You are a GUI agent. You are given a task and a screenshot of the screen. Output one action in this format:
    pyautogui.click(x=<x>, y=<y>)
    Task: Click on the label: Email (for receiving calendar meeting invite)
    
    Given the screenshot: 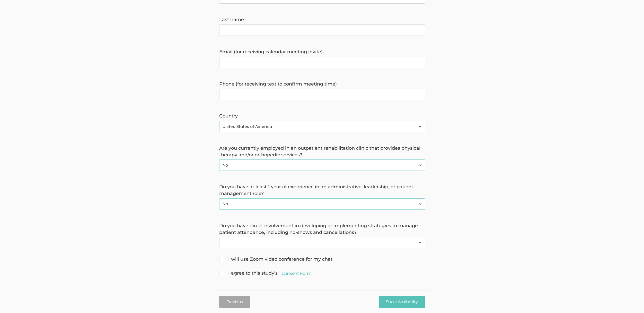 What is the action you would take?
    pyautogui.click(x=322, y=52)
    